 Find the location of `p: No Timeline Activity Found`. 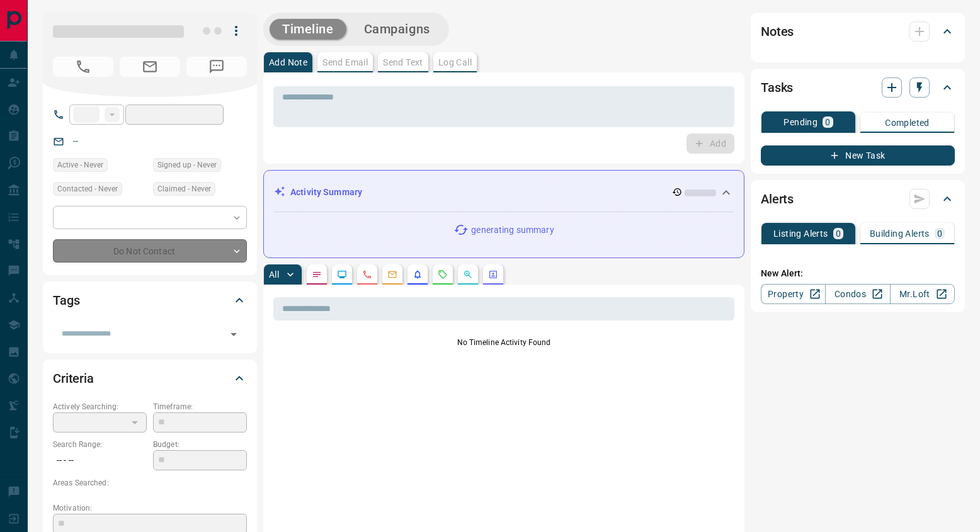

p: No Timeline Activity Found is located at coordinates (504, 343).